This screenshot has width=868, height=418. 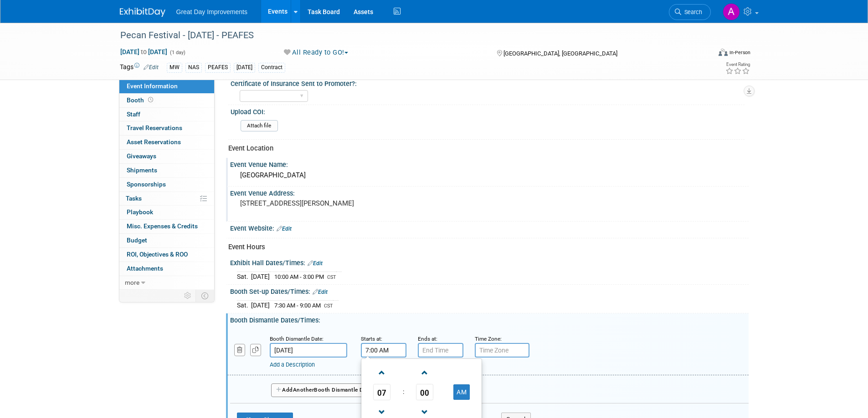 I want to click on img: Format-Inperson.png, so click(x=723, y=53).